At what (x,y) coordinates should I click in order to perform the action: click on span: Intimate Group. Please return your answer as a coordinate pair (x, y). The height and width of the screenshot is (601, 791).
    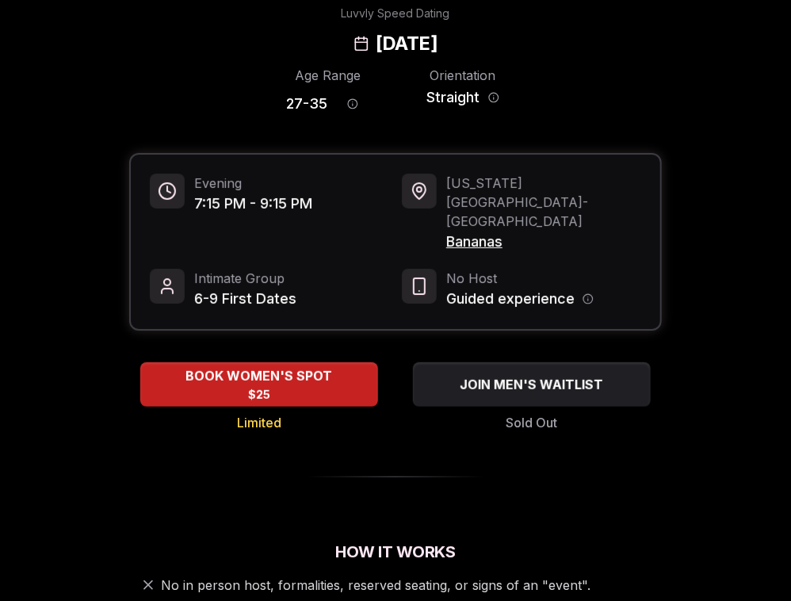
    Looking at the image, I should click on (245, 278).